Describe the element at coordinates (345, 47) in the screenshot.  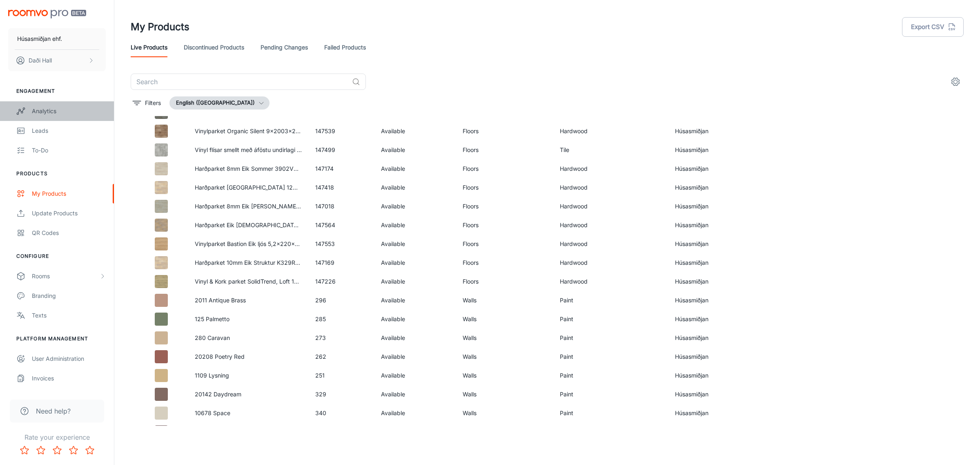
I see `a: Failed Products` at that location.